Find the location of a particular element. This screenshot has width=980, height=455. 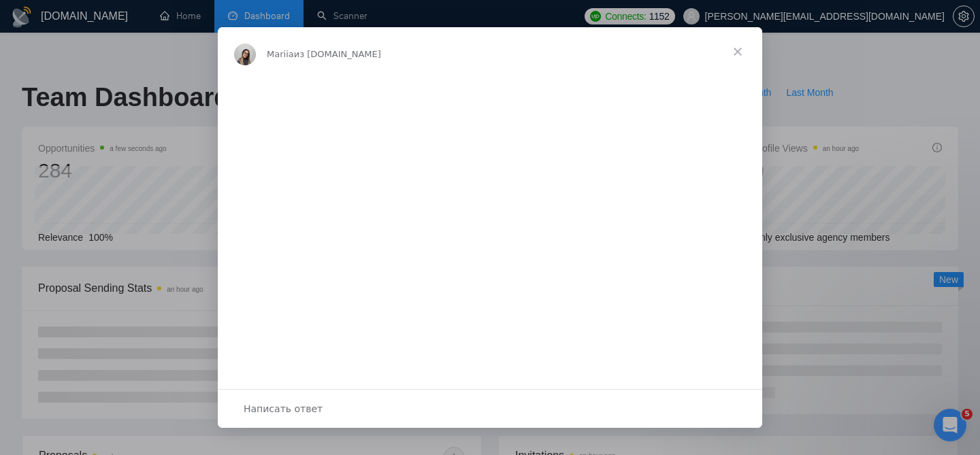

span: Mariia is located at coordinates (281, 54).